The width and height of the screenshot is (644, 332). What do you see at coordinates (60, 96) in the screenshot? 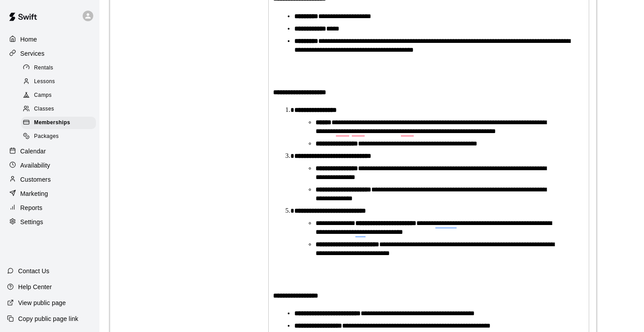
I see `a: Camps` at bounding box center [60, 96].